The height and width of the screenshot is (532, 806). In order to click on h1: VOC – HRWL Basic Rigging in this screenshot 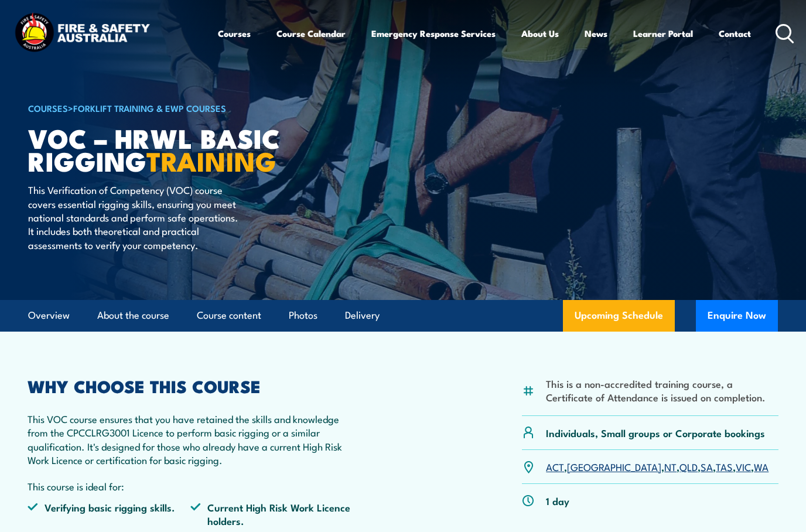, I will do `click(173, 149)`.